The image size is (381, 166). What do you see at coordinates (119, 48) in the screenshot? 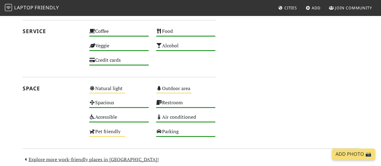
I see `div: Veggie` at bounding box center [119, 48].